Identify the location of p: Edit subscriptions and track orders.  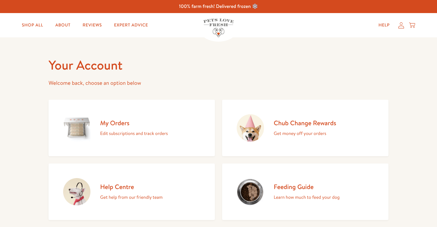
(134, 133).